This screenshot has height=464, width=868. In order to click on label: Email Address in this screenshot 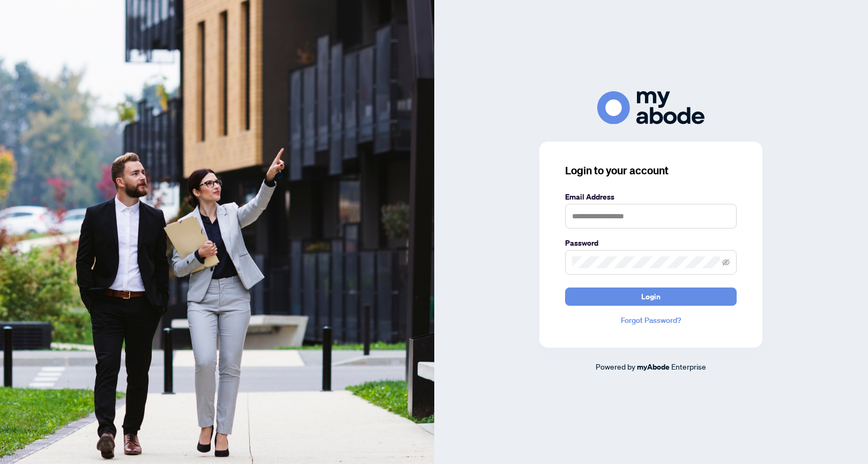, I will do `click(651, 196)`.